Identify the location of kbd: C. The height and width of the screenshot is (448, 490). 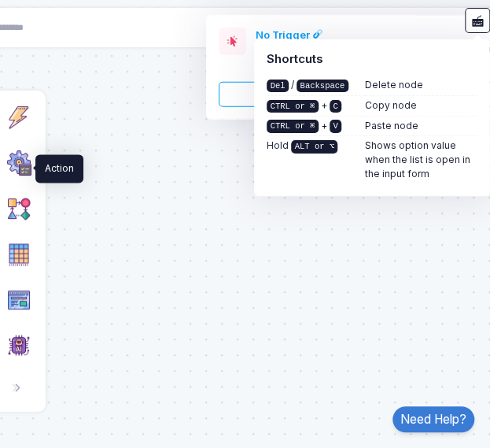
(335, 107).